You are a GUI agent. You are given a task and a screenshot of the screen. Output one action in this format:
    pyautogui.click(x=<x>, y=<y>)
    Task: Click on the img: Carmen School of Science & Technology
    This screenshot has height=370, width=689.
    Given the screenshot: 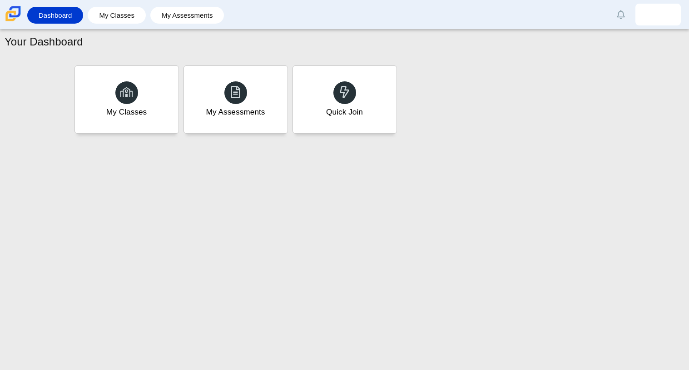 What is the action you would take?
    pyautogui.click(x=13, y=14)
    